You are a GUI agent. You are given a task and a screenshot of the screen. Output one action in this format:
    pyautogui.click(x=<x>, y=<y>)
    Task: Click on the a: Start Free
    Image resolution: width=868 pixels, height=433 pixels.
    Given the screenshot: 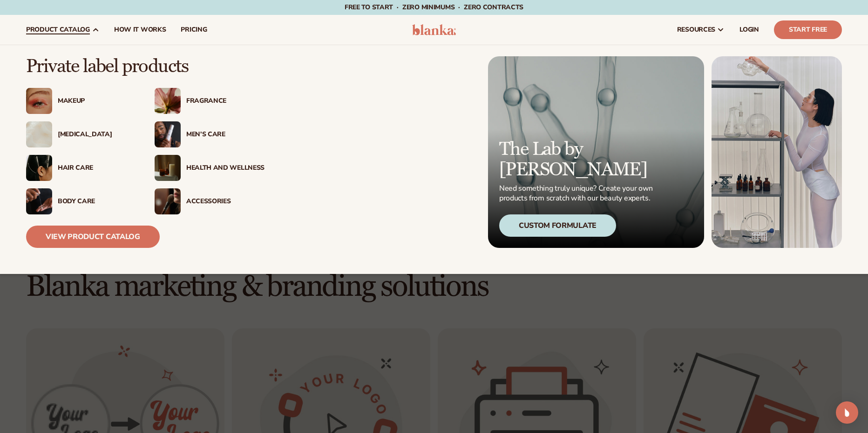 What is the action you would take?
    pyautogui.click(x=808, y=30)
    